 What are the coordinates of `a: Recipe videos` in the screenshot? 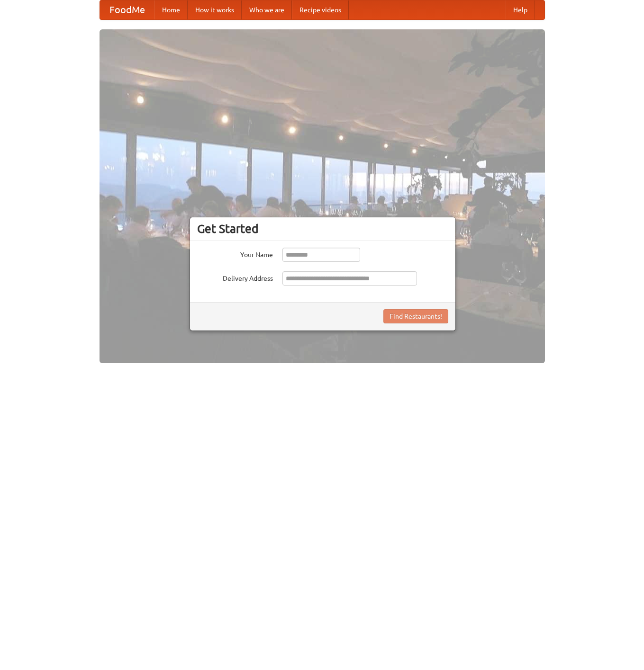 It's located at (320, 10).